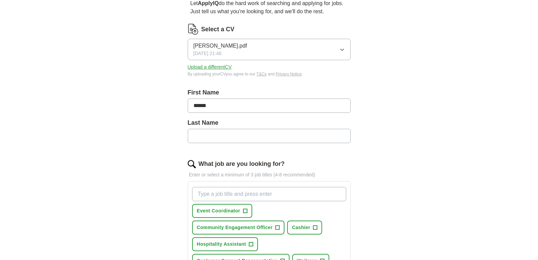  I want to click on button: Hospitality Assistant, so click(225, 244).